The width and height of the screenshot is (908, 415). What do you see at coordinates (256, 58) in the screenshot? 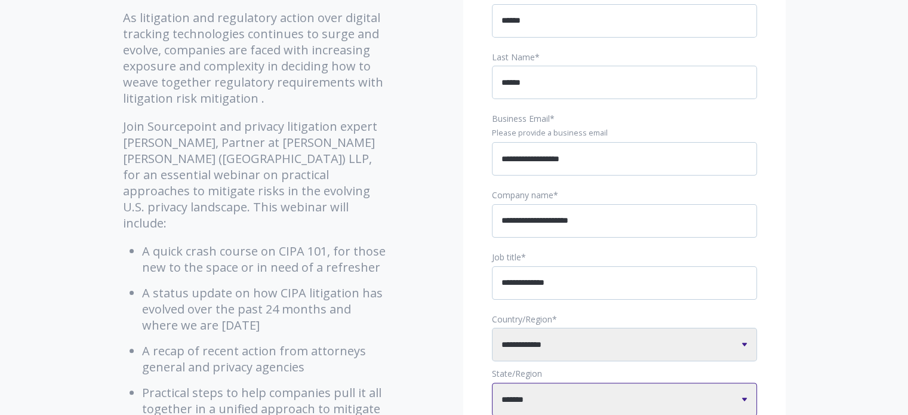
I see `p: As litigation and regulatory action over digital tracking technologies continues to surge and evo...` at bounding box center [256, 58].